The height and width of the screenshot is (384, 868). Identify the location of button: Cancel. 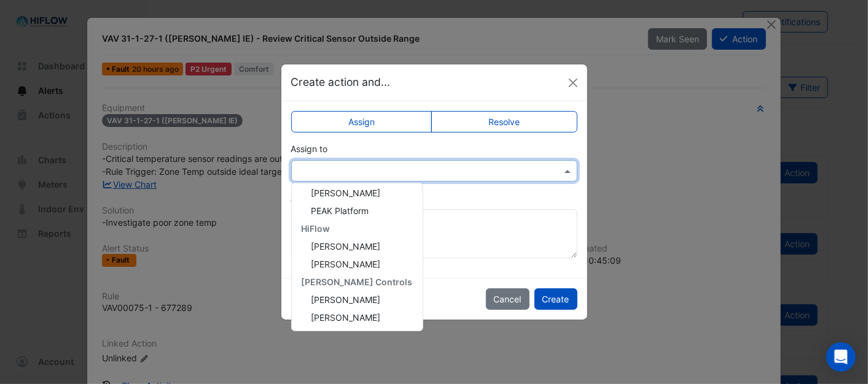
(507, 299).